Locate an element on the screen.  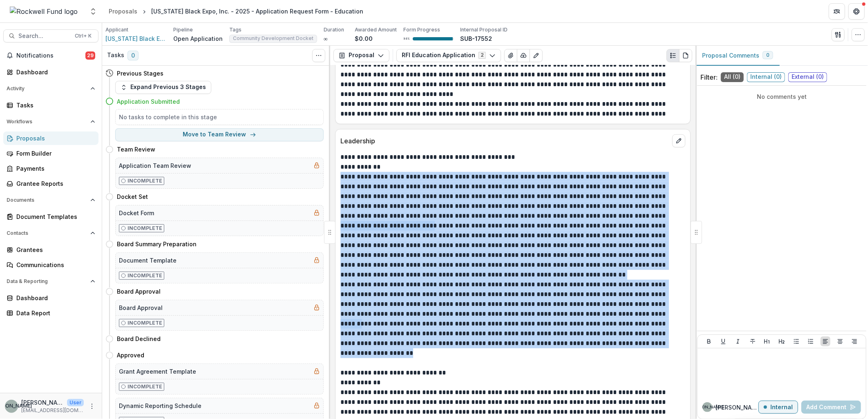
h5: Grant Agreement Template is located at coordinates (157, 371).